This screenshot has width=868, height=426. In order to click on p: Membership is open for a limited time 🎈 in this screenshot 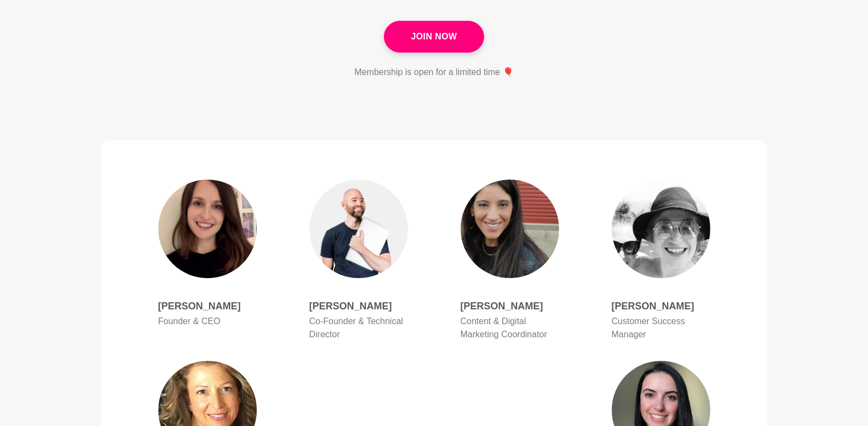, I will do `click(434, 72)`.